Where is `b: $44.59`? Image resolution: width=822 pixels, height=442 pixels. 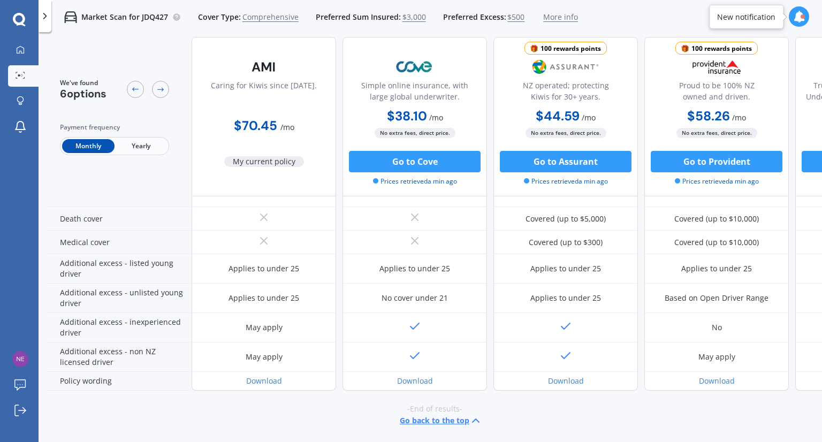 b: $44.59 is located at coordinates (557, 116).